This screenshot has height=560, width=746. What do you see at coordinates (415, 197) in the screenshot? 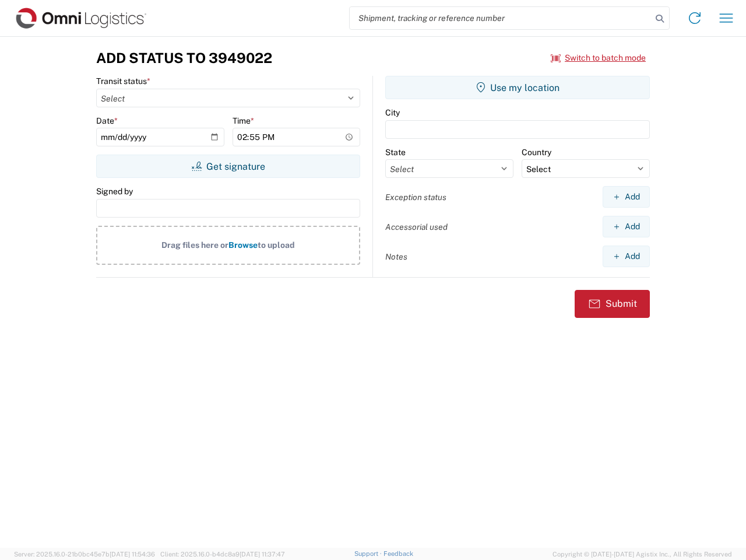
I see `label: Exception status` at bounding box center [415, 197].